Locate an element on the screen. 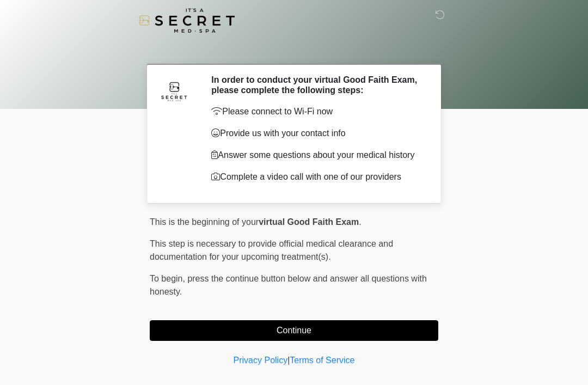 The image size is (588, 385). h2: In order to conduct your virtual Good Faith Exam, please complete the following steps: is located at coordinates (316, 85).